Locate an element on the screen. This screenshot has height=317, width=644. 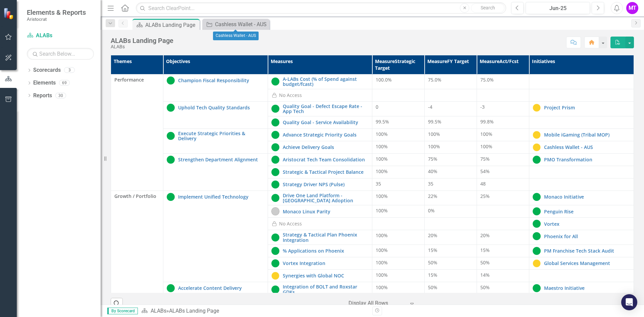
a: ALABs is located at coordinates (158, 311).